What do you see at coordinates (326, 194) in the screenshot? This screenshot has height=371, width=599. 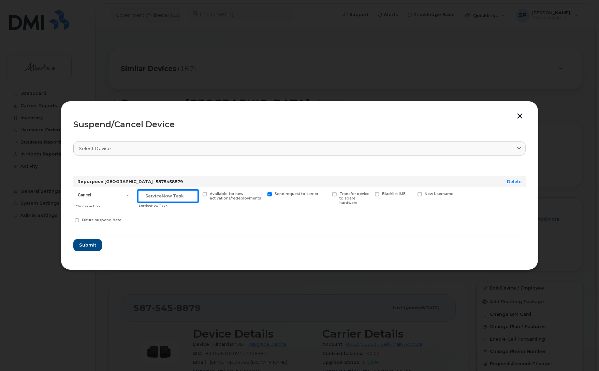 I see `input: Transfer device to spare hardware` at bounding box center [326, 194].